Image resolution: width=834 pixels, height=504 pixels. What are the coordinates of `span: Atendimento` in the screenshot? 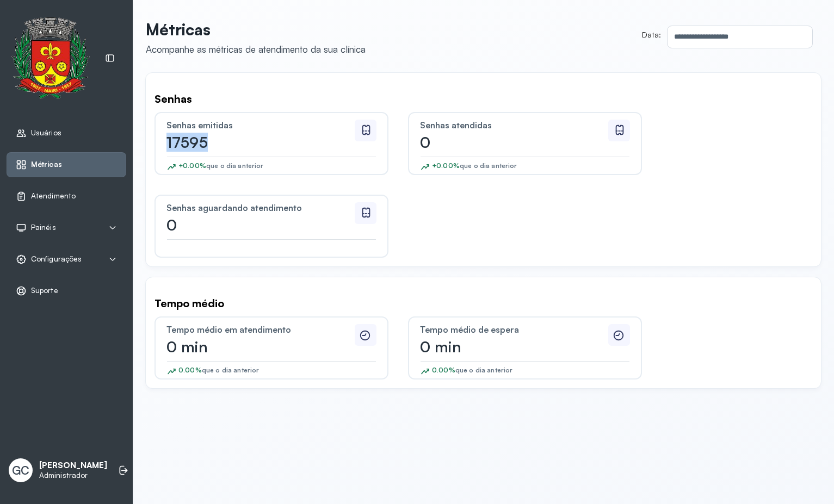 It's located at (53, 196).